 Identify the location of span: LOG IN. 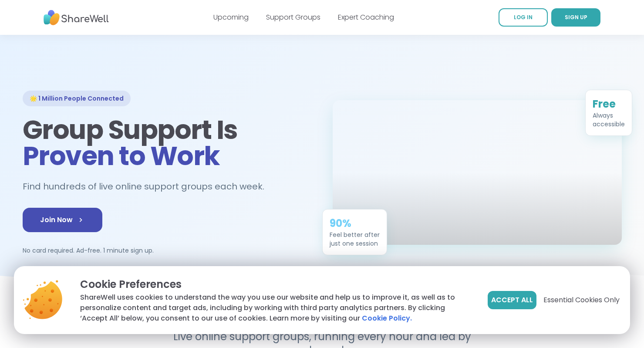
(523, 17).